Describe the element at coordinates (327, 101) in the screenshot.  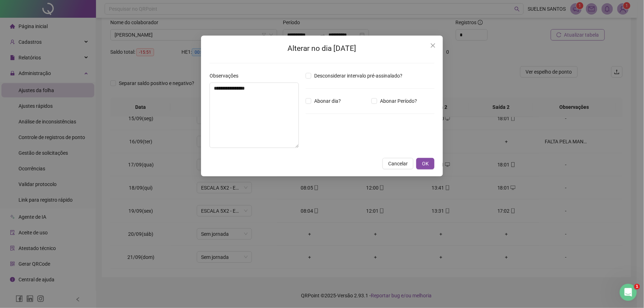
I see `span: Abonar dia?` at that location.